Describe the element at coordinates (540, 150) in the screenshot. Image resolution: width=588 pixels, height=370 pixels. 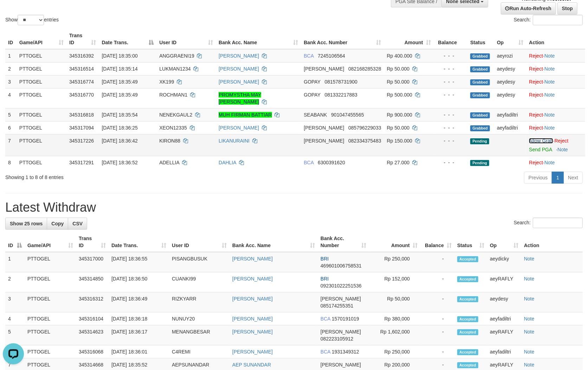
I see `a: Send PGA` at that location.